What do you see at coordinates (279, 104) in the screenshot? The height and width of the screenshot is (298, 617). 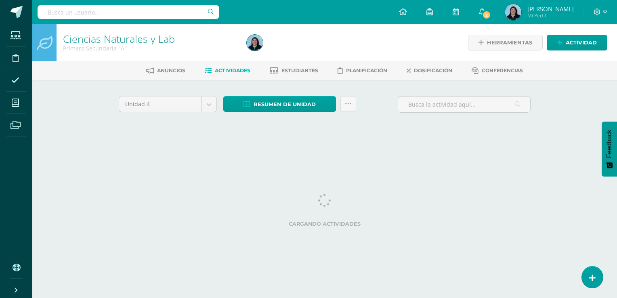 I see `a: Resumen de unidad` at bounding box center [279, 104].